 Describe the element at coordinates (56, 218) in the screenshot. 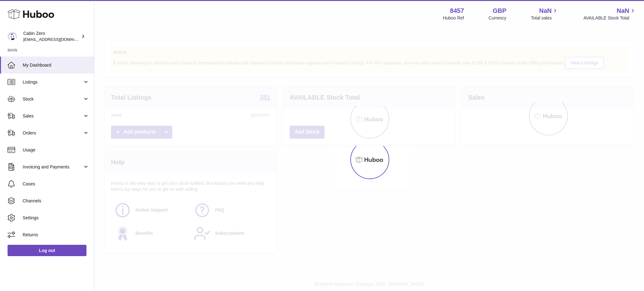

I see `span: Settings` at that location.